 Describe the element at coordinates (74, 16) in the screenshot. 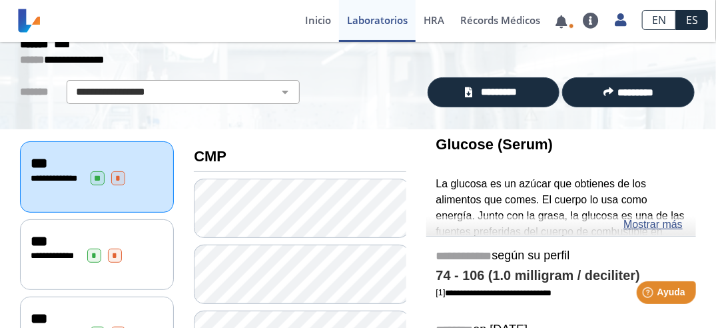

I see `span: Ayuda` at that location.